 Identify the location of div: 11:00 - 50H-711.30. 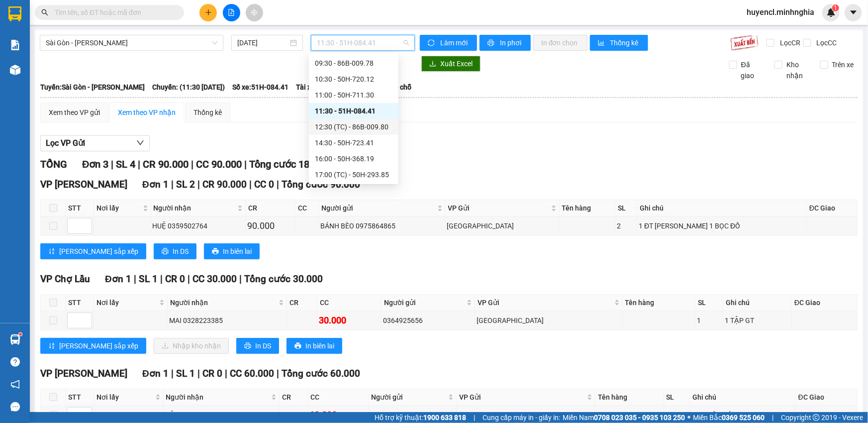
(354, 95).